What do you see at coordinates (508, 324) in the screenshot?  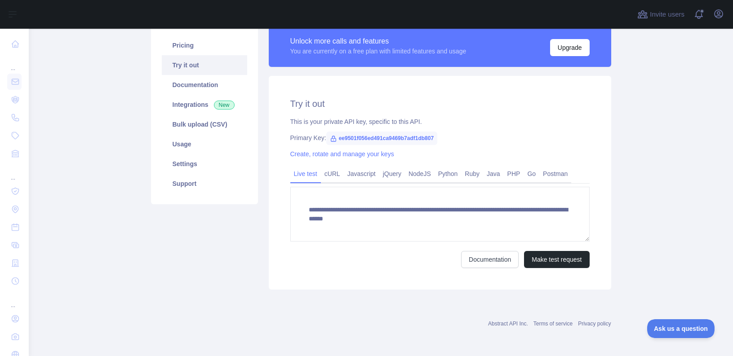 I see `a: Abstract API Inc.` at bounding box center [508, 324].